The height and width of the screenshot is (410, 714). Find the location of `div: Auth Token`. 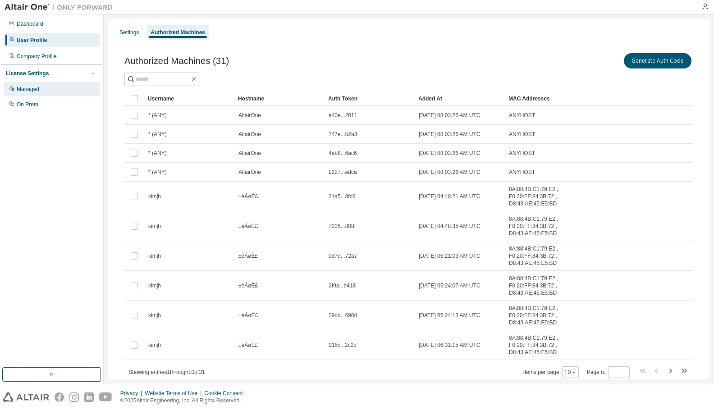

div: Auth Token is located at coordinates (370, 99).